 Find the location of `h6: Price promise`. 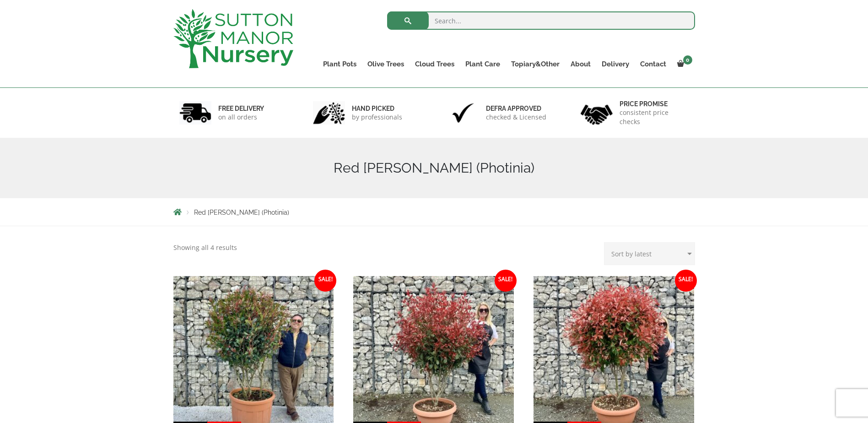

h6: Price promise is located at coordinates (654, 104).